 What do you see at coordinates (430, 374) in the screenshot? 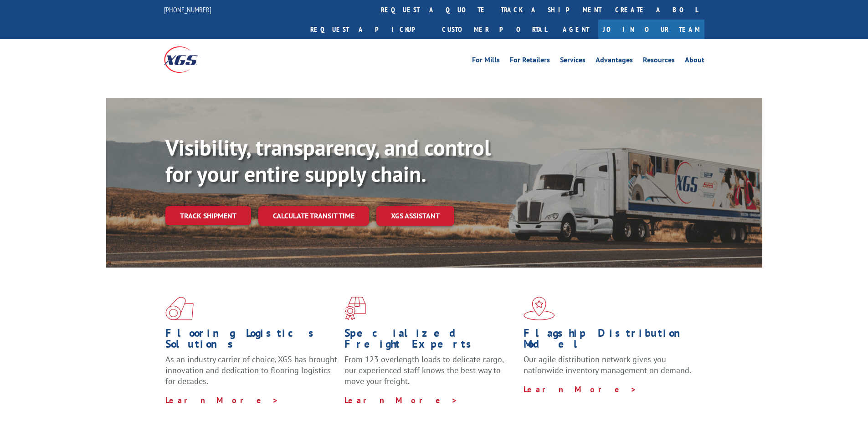
I see `p: From 123 overlength loads to delicate cargo, our experienced staff knows the best way to move you...` at bounding box center [430, 374].